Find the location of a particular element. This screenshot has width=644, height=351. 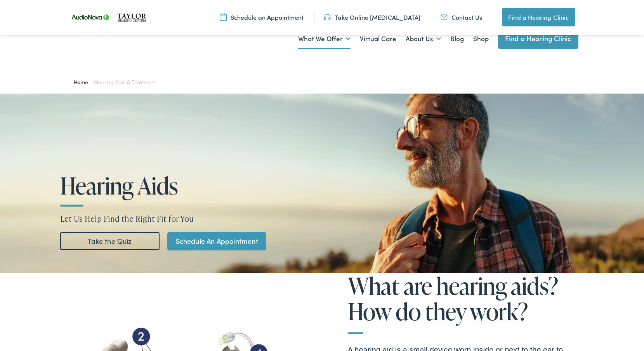

a: Schedule An Appointment is located at coordinates (217, 241).